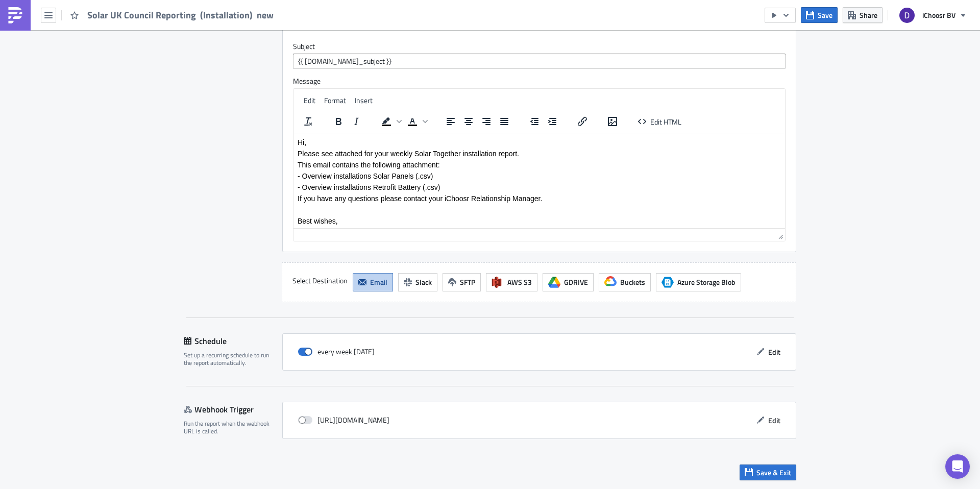 Image resolution: width=980 pixels, height=489 pixels. Describe the element at coordinates (245, 30) in the screenshot. I see `p: This email contains the following attachment:` at that location.